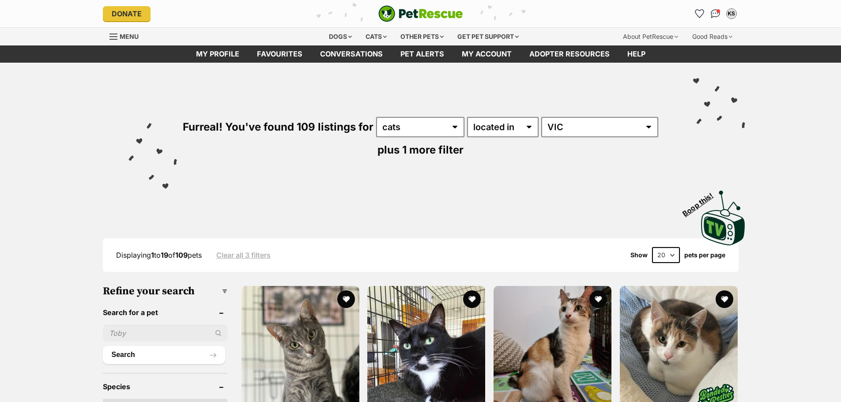 The image size is (841, 402). What do you see at coordinates (351, 54) in the screenshot?
I see `a: conversations` at bounding box center [351, 54].